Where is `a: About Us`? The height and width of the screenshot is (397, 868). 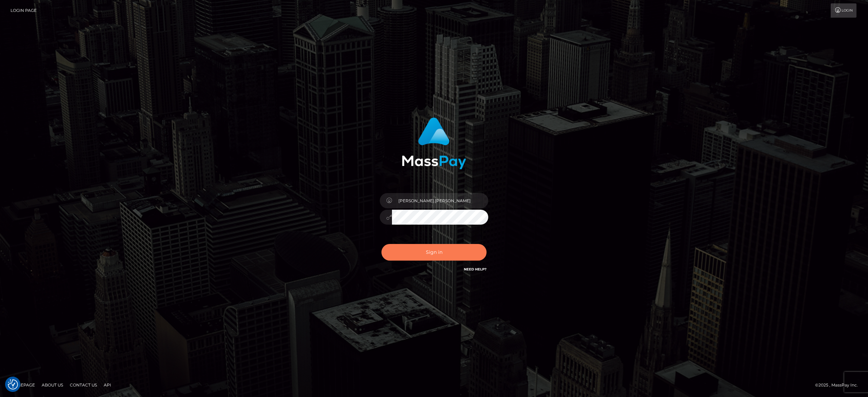 a: About Us is located at coordinates (52, 385).